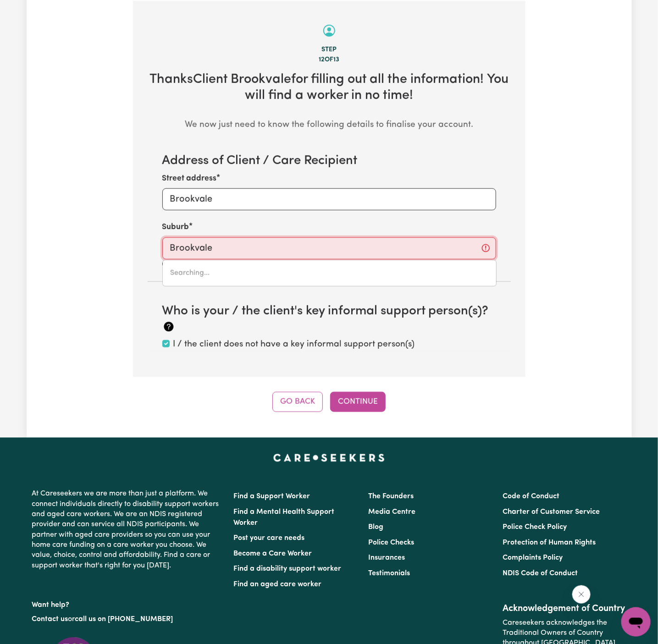 This screenshot has height=644, width=658. What do you see at coordinates (278, 585) in the screenshot?
I see `a: Find an aged care worker` at bounding box center [278, 585].